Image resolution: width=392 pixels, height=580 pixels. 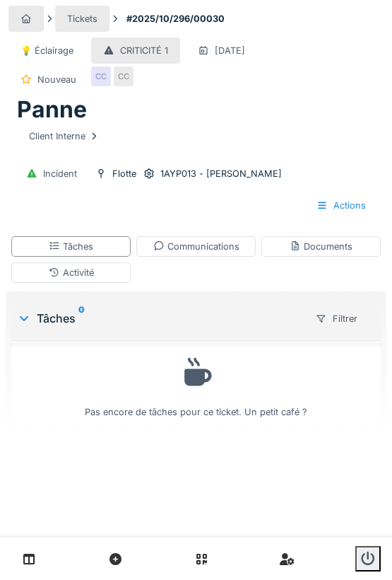 What do you see at coordinates (82, 19) in the screenshot?
I see `div: Tickets` at bounding box center [82, 19].